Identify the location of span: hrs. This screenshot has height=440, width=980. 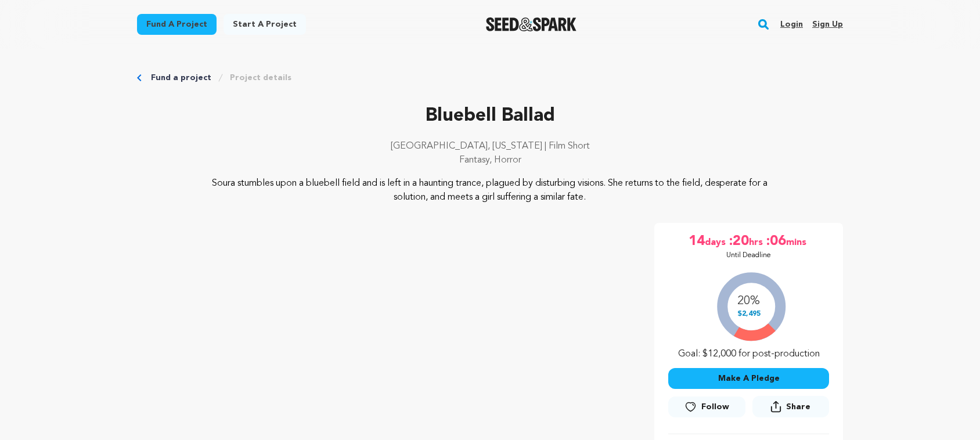
(757, 242).